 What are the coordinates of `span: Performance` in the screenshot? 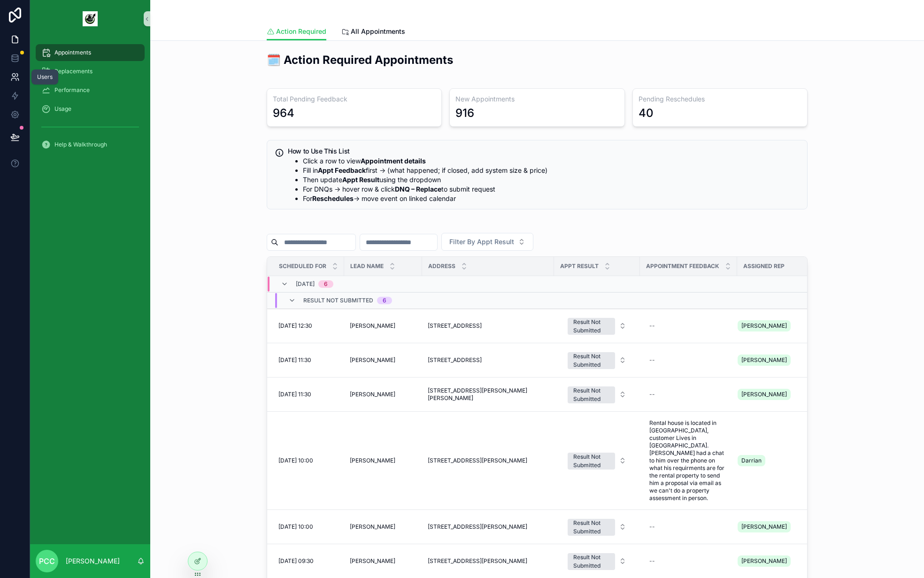 It's located at (72, 90).